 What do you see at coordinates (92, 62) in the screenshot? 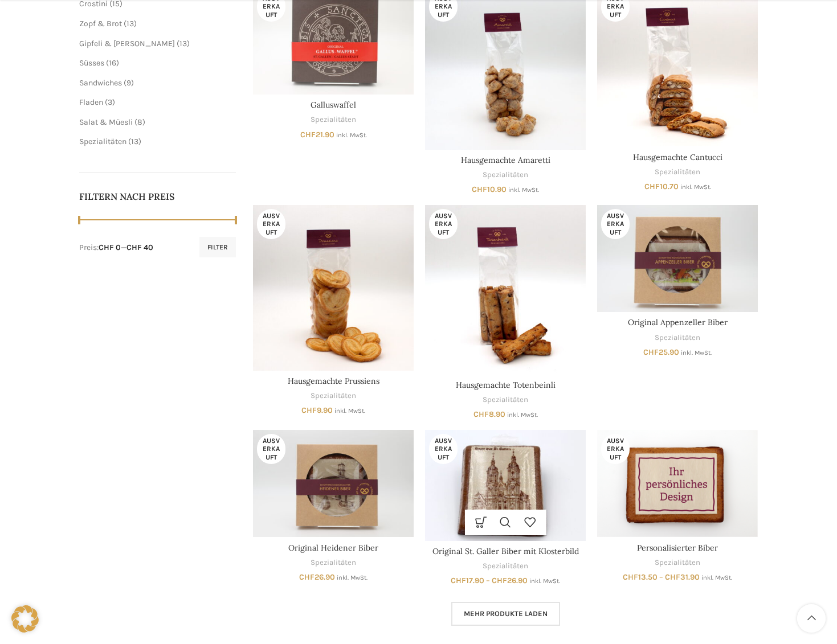
I see `a: Süsses` at bounding box center [92, 62].